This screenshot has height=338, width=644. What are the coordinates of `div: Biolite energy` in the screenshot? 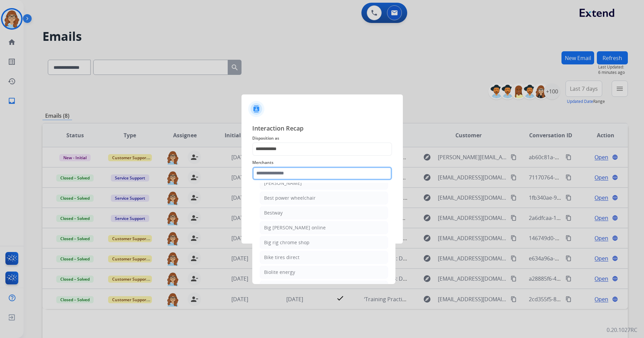 It's located at (280, 272).